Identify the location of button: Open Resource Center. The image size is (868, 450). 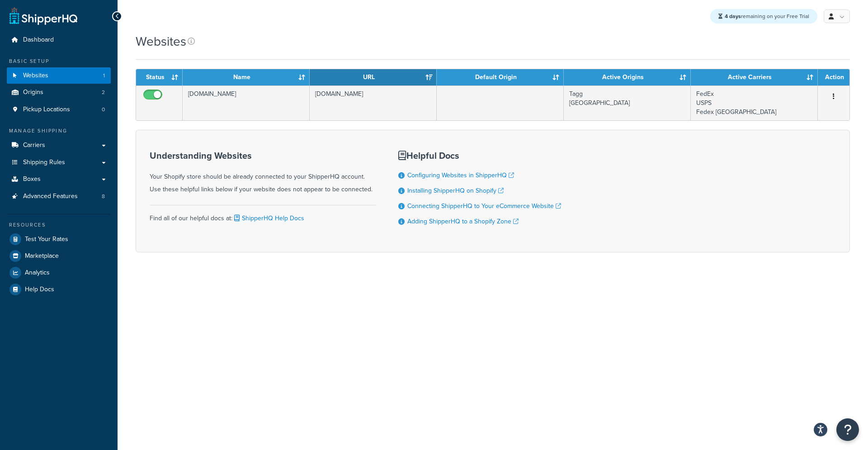
(848, 430).